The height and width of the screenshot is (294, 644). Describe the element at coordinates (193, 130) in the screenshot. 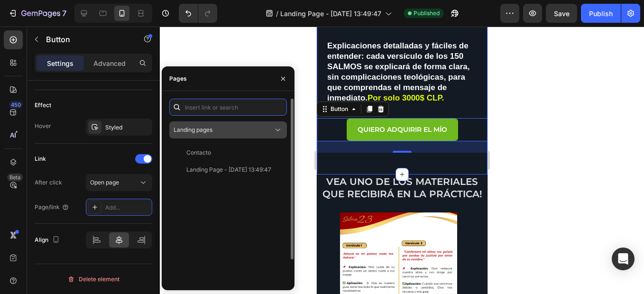

I see `span: Landing pages` at that location.